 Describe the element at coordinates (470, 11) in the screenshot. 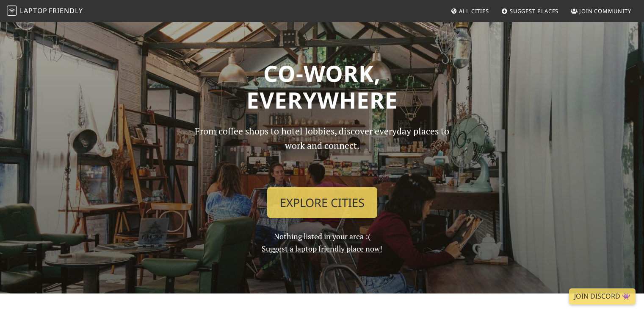

I see `a: All Cities` at that location.